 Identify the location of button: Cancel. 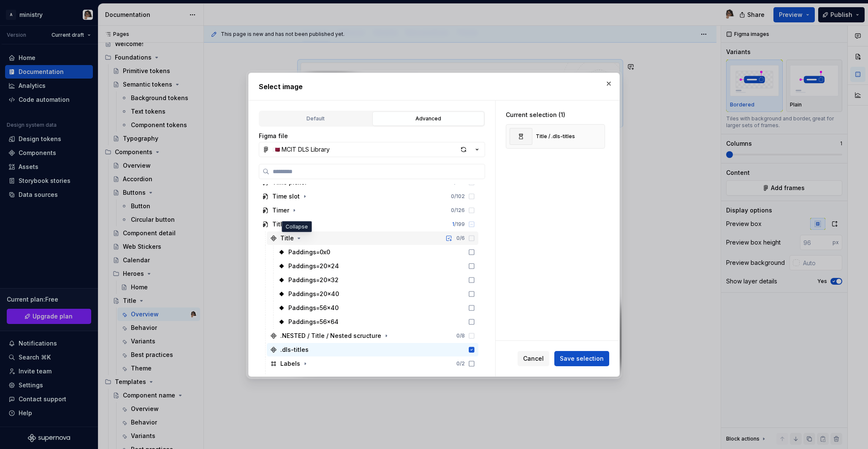
(533, 358).